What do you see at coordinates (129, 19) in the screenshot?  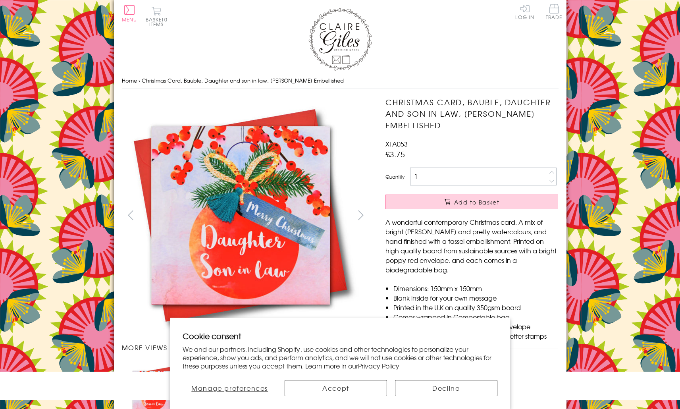 I see `span: Menu` at bounding box center [129, 19].